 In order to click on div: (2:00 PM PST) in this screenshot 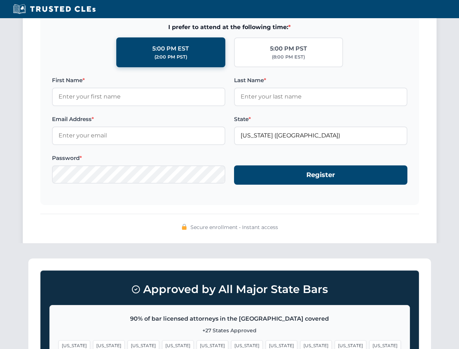, I will do `click(171, 57)`.